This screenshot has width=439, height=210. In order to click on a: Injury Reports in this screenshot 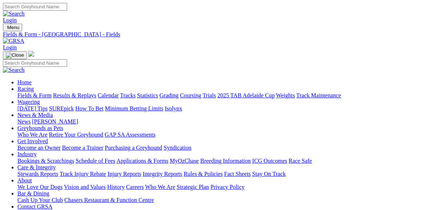, I will do `click(124, 173)`.